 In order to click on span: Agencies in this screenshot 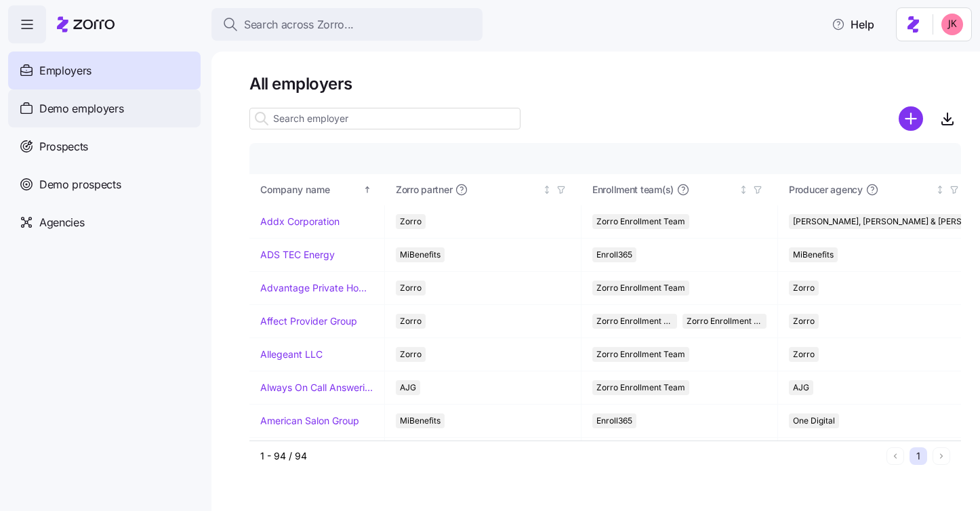, I will do `click(62, 223)`.